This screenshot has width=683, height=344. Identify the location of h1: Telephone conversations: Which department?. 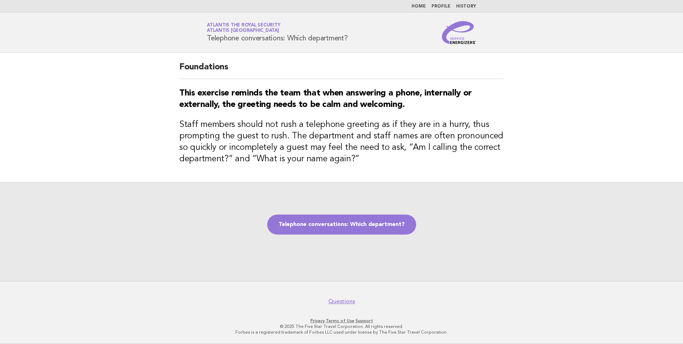
(277, 33).